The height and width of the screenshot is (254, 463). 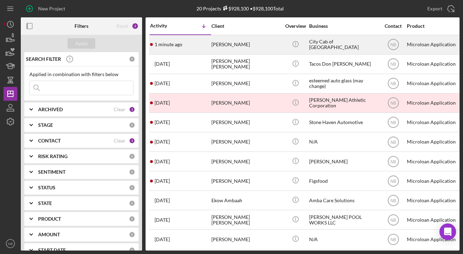 What do you see at coordinates (82, 43) in the screenshot?
I see `div: Apply` at bounding box center [82, 43].